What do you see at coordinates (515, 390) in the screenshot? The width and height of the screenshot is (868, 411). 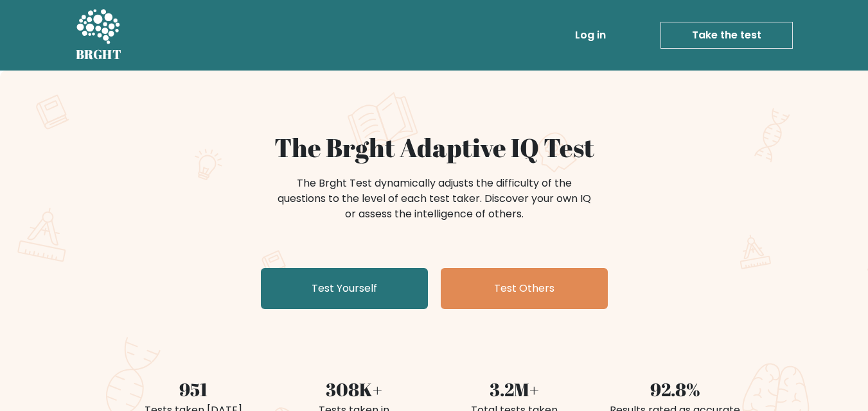 I see `div: 3.2M+` at bounding box center [515, 390].